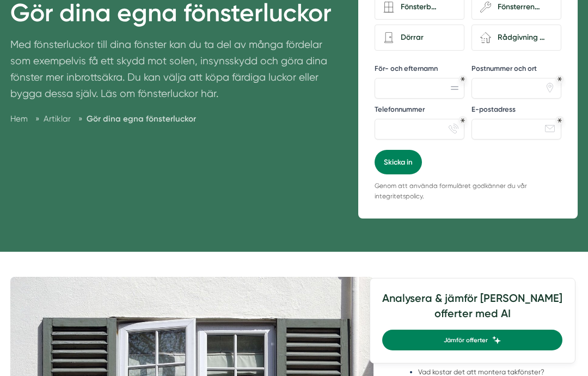 This screenshot has height=376, width=588. What do you see at coordinates (172, 118) in the screenshot?
I see `nav: Breadcrumb` at bounding box center [172, 118].